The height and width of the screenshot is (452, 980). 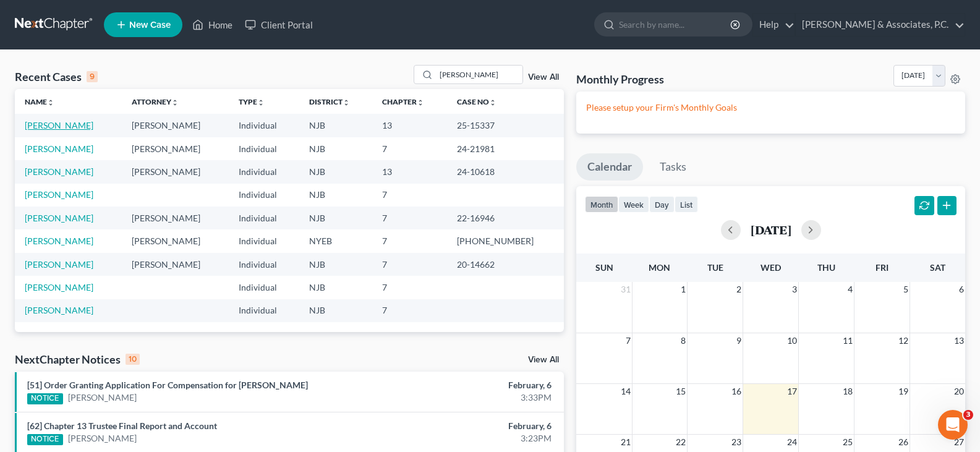 I want to click on span: 6, so click(x=962, y=289).